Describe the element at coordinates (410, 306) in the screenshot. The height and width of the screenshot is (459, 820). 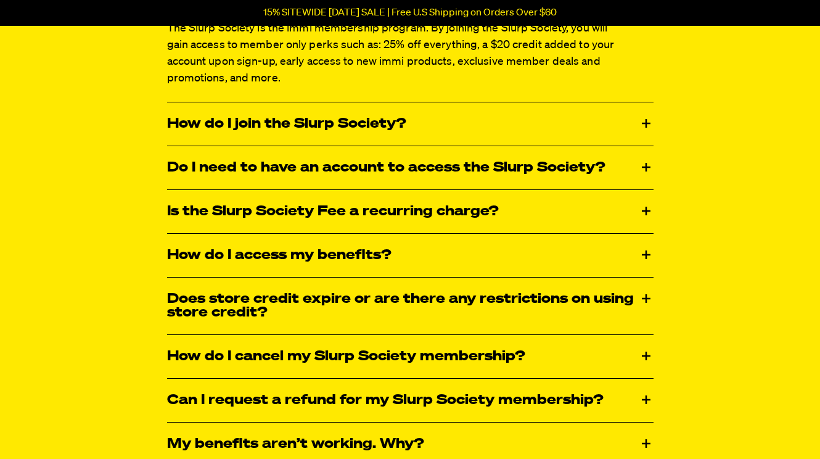
I see `div: Does store credit expire or are there any restrictions on using store credit?` at that location.